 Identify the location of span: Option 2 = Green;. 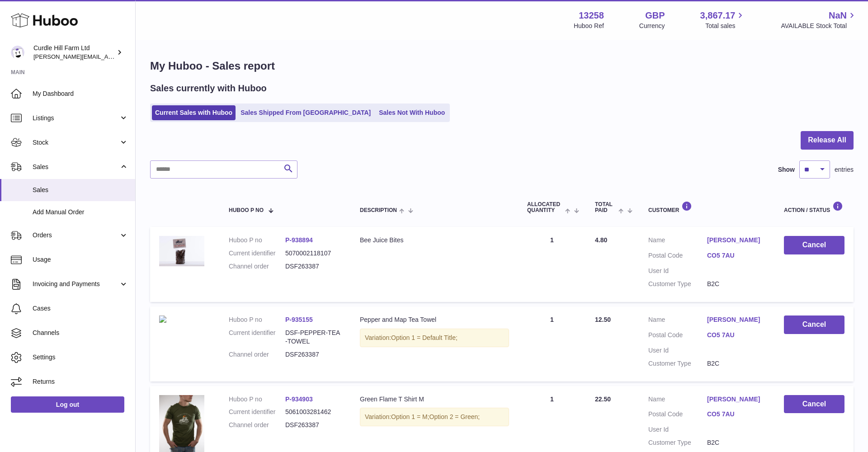
(455, 417).